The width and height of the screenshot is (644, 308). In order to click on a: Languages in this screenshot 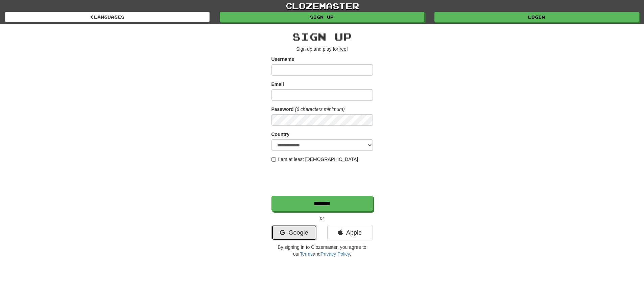, I will do `click(107, 17)`.